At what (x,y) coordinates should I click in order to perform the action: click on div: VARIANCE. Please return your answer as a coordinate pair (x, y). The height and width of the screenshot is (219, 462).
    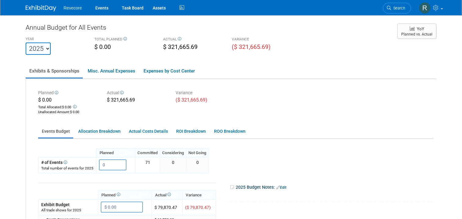
    Looking at the image, I should click on (262, 40).